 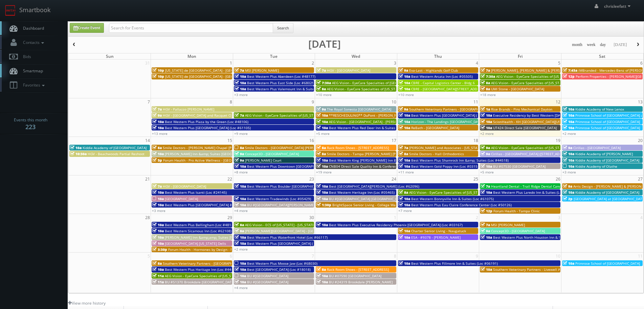 I want to click on span: 20, so click(x=640, y=140).